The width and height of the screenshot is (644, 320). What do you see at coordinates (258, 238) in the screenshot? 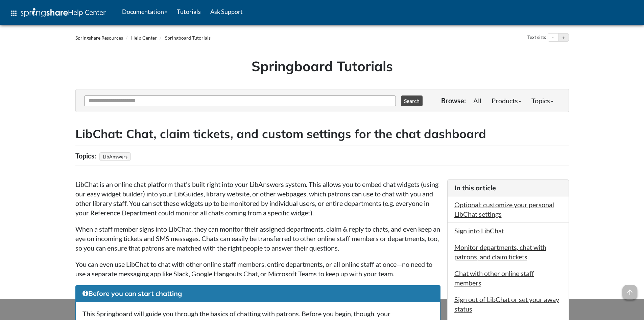
I see `p: When a staff member signs into LibChat, they can monitor their assigned departments, claim & repl...` at bounding box center [258, 238].